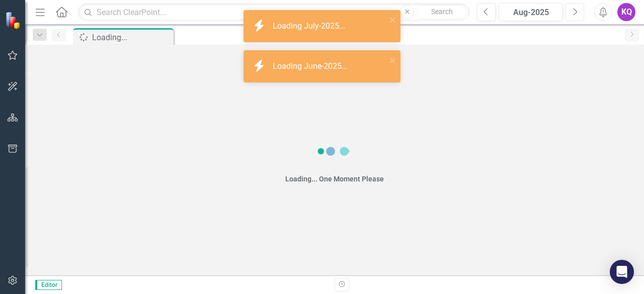 The width and height of the screenshot is (644, 294). Describe the element at coordinates (48, 285) in the screenshot. I see `span: Editor` at that location.